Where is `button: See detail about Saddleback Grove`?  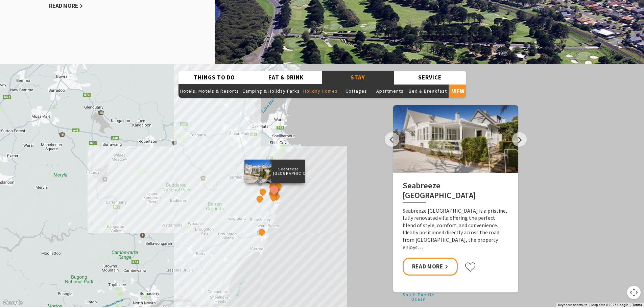
button: See detail about Saddleback Grove is located at coordinates (260, 199).